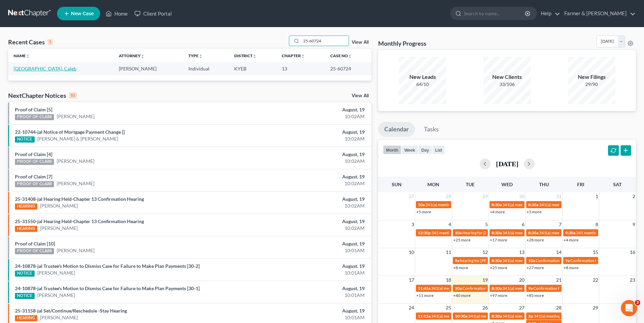 The image size is (644, 323). I want to click on a: View All, so click(360, 96).